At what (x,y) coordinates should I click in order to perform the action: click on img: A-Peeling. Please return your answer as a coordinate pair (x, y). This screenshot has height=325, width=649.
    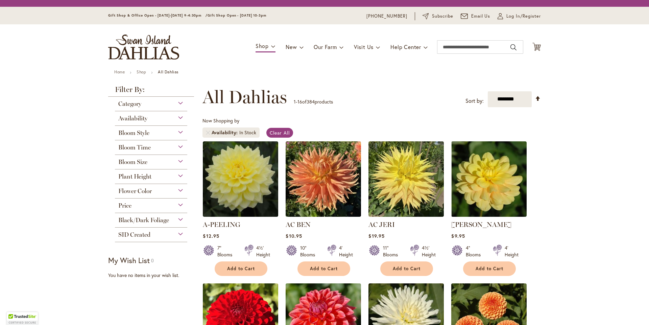
    Looking at the image, I should click on (240, 179).